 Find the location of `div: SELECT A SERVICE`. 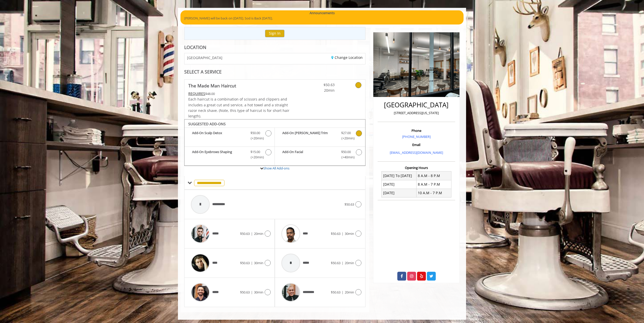

div: SELECT A SERVICE is located at coordinates (274, 72).